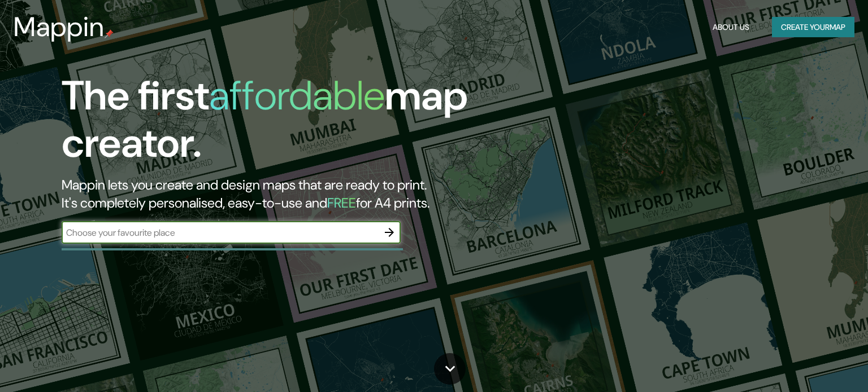 The width and height of the screenshot is (868, 392). What do you see at coordinates (341, 203) in the screenshot?
I see `h5: FREE` at bounding box center [341, 203].